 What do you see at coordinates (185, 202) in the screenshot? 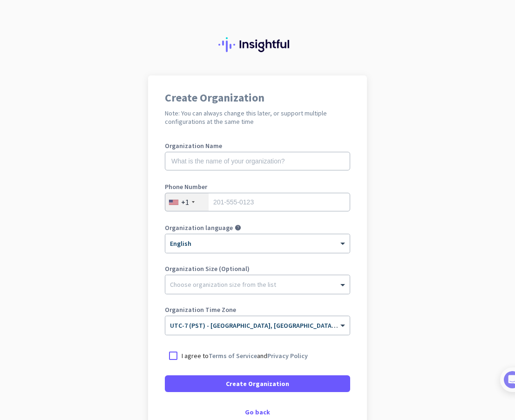
I see `div: +1` at bounding box center [185, 202].